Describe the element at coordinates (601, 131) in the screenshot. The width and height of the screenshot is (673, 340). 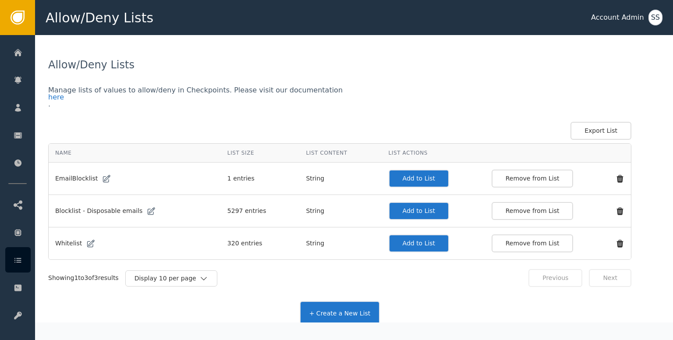
I see `button: Export List` at that location.